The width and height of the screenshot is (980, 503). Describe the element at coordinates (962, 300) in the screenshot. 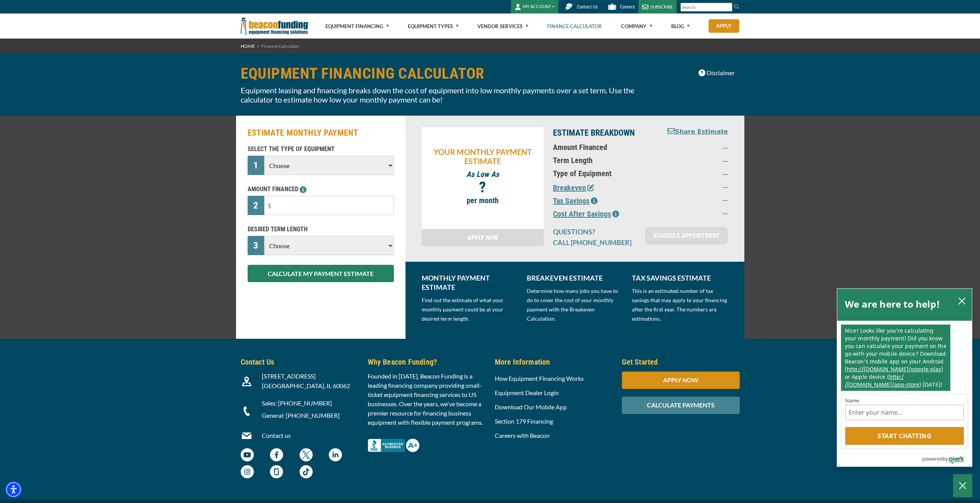

I see `button: close chatbox` at that location.